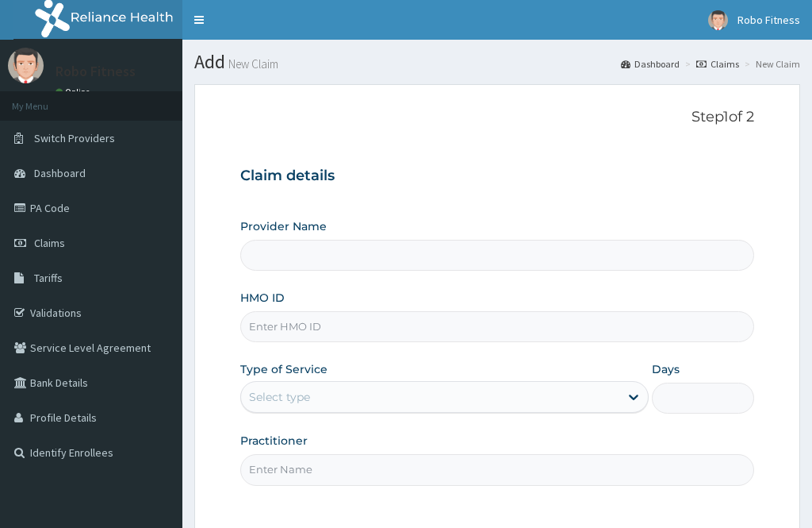 This screenshot has height=528, width=812. What do you see at coordinates (717, 64) in the screenshot?
I see `a: Claims` at bounding box center [717, 64].